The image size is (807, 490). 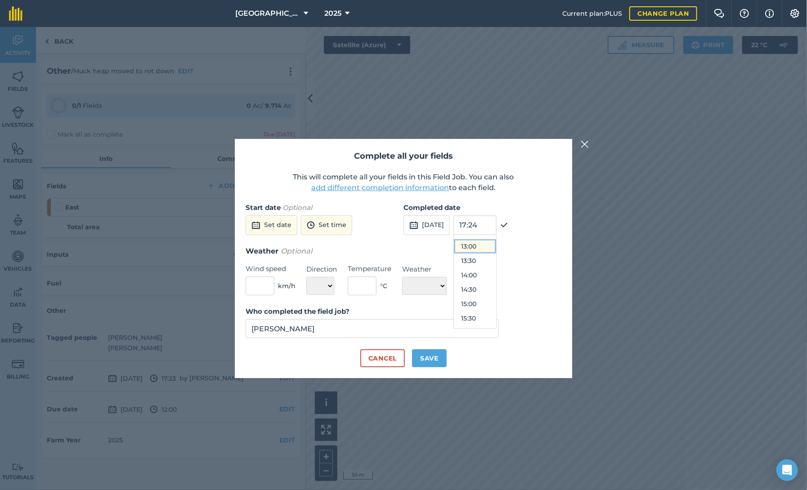 What do you see at coordinates (429, 359) in the screenshot?
I see `button: Save` at bounding box center [429, 359].